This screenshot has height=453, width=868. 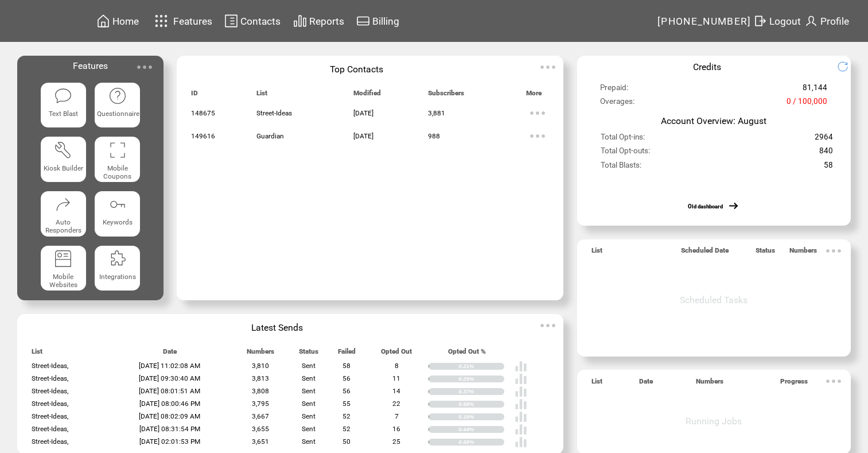 What do you see at coordinates (63, 258) in the screenshot?
I see `img: mobile-websites.svg` at bounding box center [63, 258].